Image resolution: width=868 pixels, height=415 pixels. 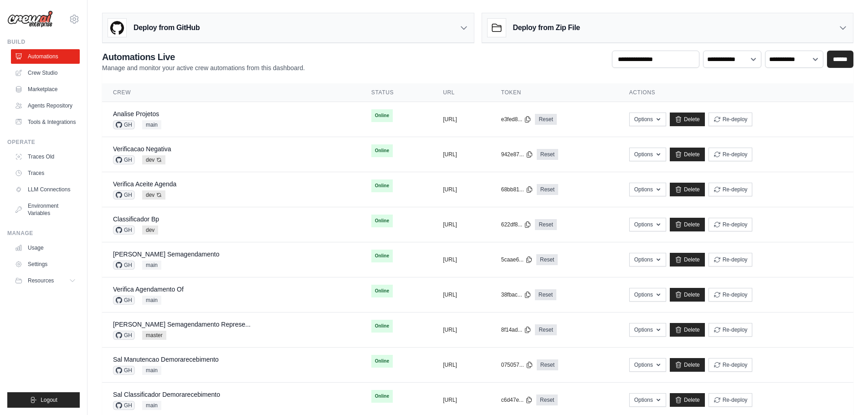 What do you see at coordinates (43, 142) in the screenshot?
I see `div: Operate` at bounding box center [43, 142].